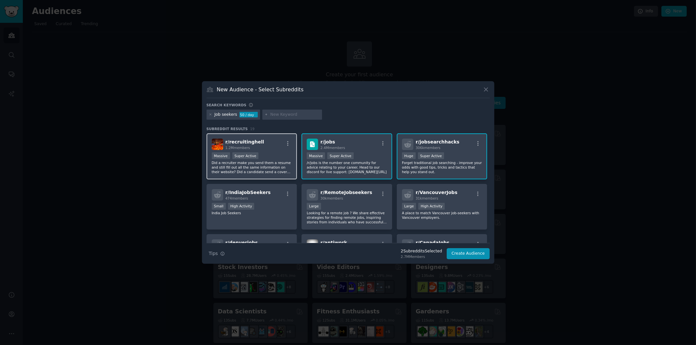 The height and width of the screenshot is (345, 696). I want to click on p: Looking for a remote job ? We share effective strategies for finding remote jobs, inspiring stori..., so click(347, 218).